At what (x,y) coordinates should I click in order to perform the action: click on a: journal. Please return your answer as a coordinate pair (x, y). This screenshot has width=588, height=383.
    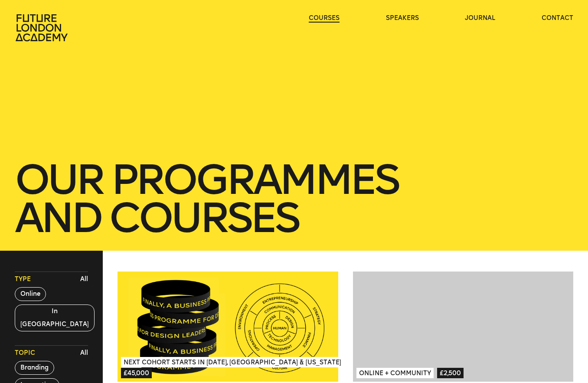
    Looking at the image, I should click on (480, 18).